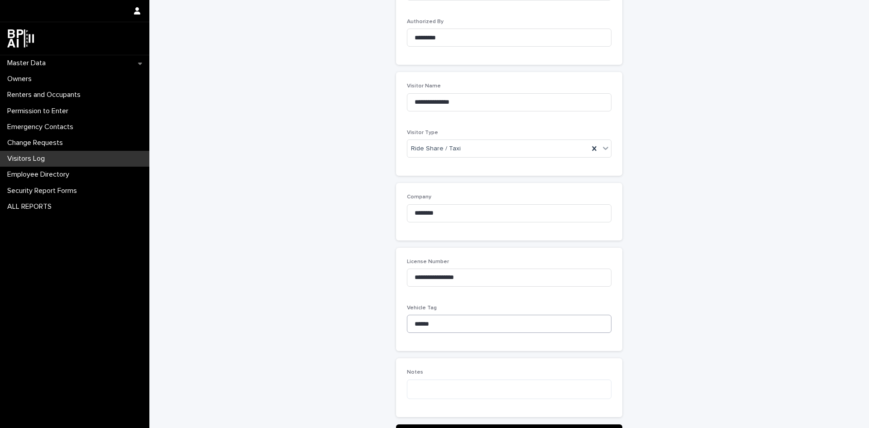 This screenshot has height=428, width=869. What do you see at coordinates (39, 111) in the screenshot?
I see `p: Permission to Enter` at bounding box center [39, 111].